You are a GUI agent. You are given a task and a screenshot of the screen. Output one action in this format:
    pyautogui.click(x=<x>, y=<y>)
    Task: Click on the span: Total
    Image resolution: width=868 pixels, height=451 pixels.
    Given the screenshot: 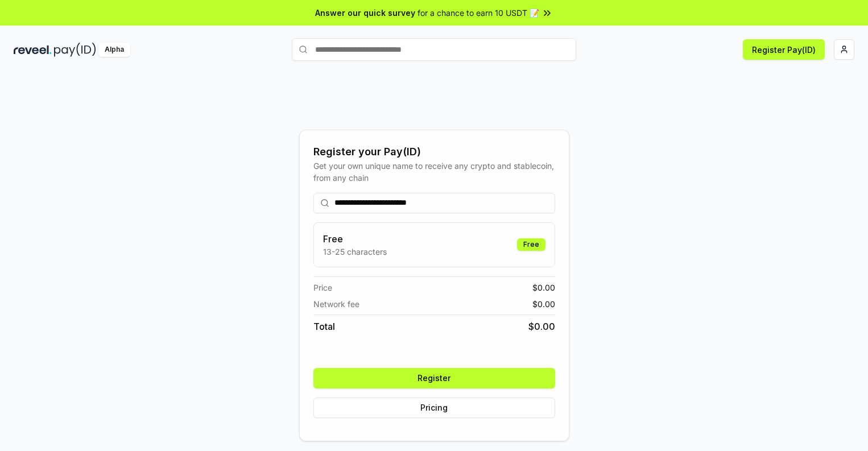 What is the action you would take?
    pyautogui.click(x=324, y=327)
    